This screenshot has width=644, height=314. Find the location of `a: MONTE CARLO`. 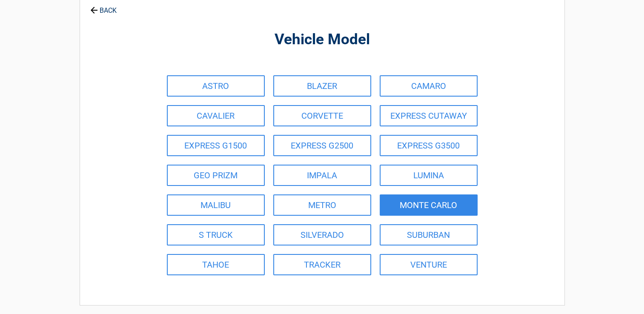

a: MONTE CARLO is located at coordinates (429, 206).